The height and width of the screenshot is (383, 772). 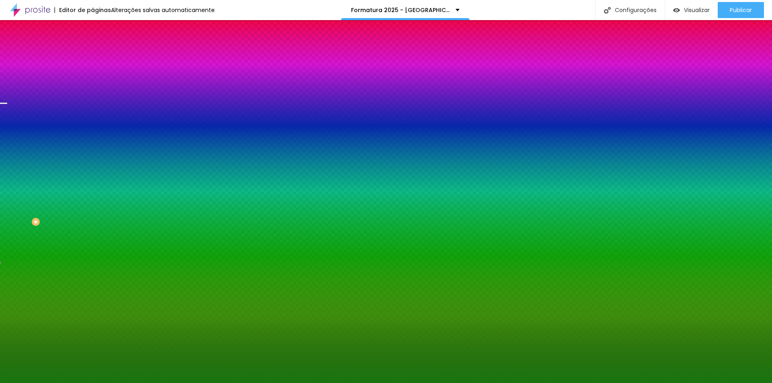 What do you see at coordinates (741, 10) in the screenshot?
I see `span: Publicar` at bounding box center [741, 10].